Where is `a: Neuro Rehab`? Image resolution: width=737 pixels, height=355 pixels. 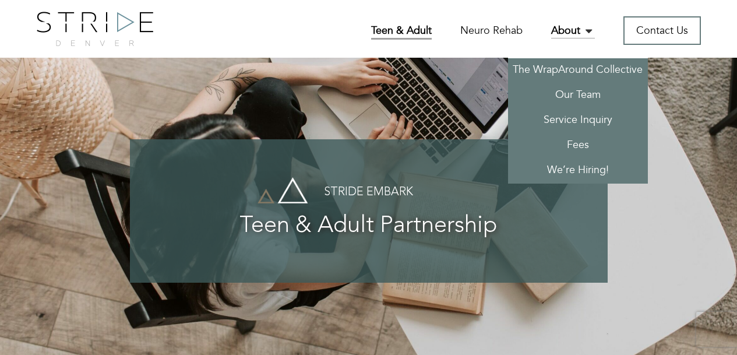
a: Neuro Rehab is located at coordinates (491, 30).